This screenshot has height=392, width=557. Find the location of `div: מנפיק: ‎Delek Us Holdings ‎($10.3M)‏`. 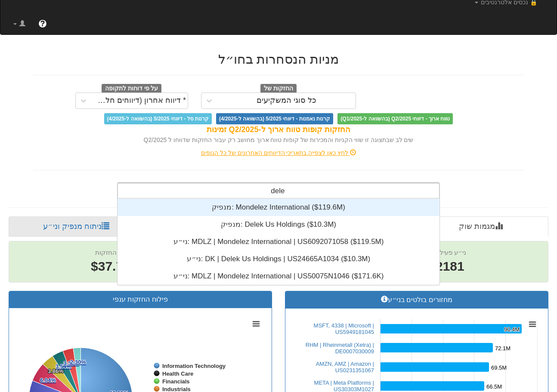

div: מנפיק: ‎Delek Us Holdings ‎($10.3M)‏ is located at coordinates (278, 224).